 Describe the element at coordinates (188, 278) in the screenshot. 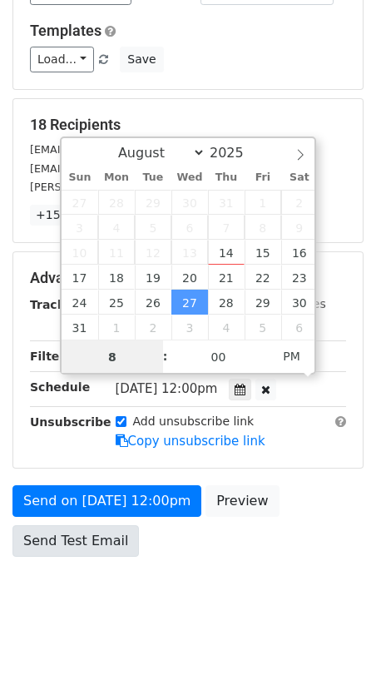

I see `h5: Advanced` at that location.